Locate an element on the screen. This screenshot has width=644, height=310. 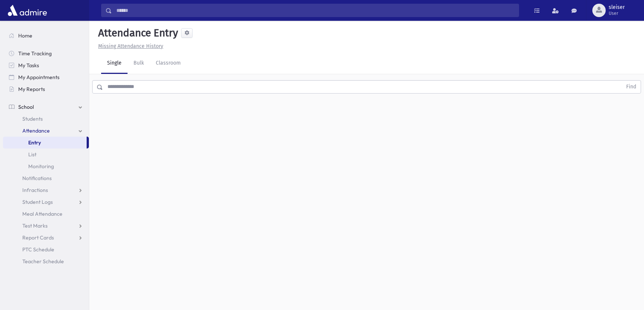
span: Report Cards is located at coordinates (38, 238).